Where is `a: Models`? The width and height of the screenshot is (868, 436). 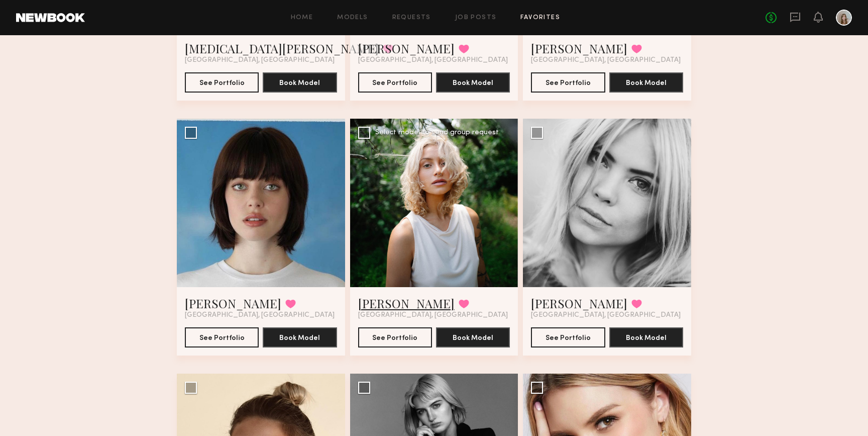
a: Models is located at coordinates (352, 18).